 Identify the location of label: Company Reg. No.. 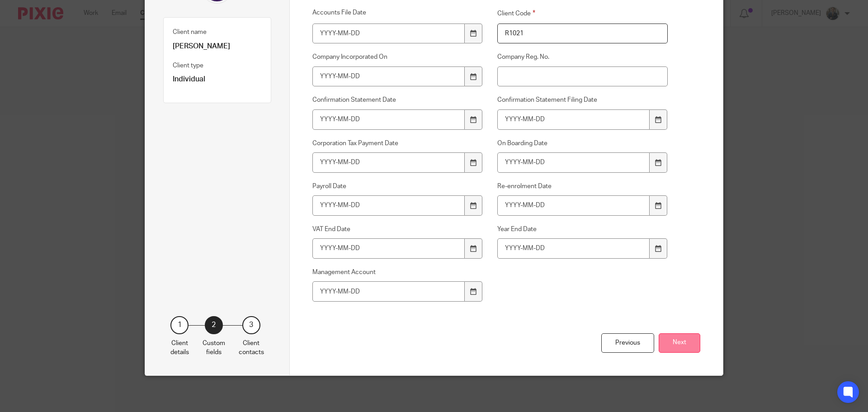
(582, 57).